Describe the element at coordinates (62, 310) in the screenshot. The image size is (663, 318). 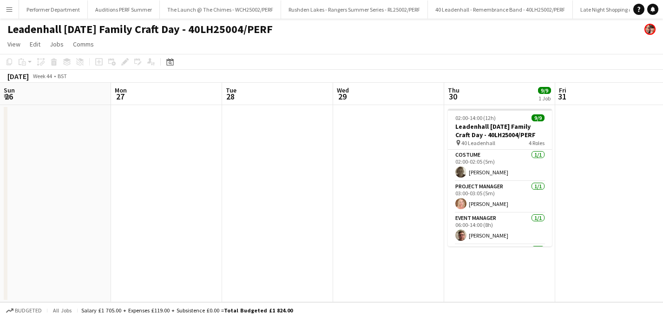
I see `span: All jobs` at that location.